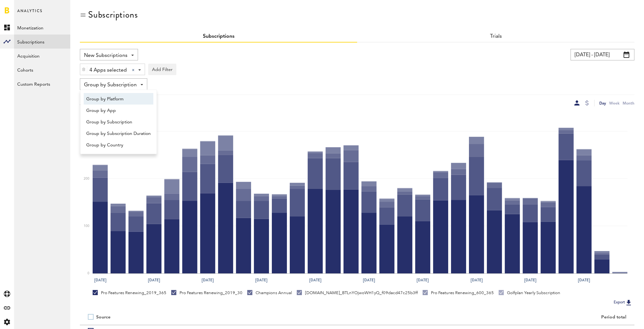  What do you see at coordinates (88, 274) in the screenshot?
I see `text: 0` at bounding box center [88, 274].